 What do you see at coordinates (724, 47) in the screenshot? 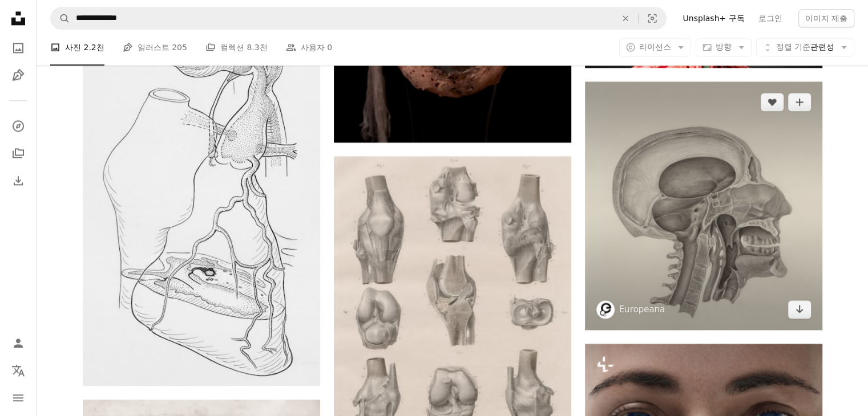
I see `span: 방향` at bounding box center [724, 47].